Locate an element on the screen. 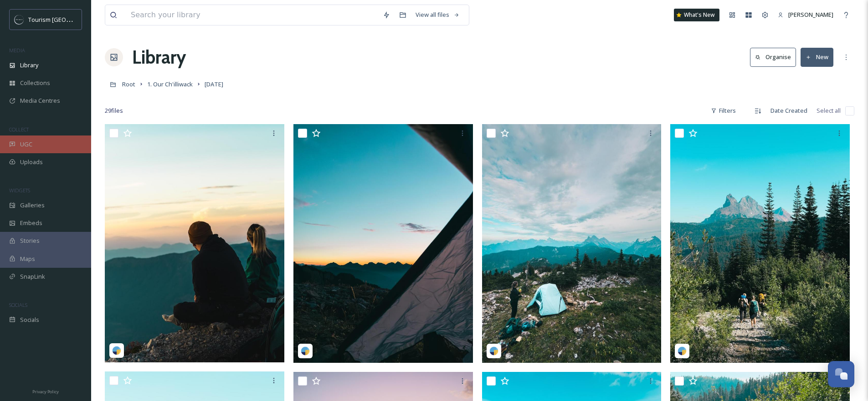 The image size is (868, 401). span: 1. Our Ch'illiwack is located at coordinates (170, 84).